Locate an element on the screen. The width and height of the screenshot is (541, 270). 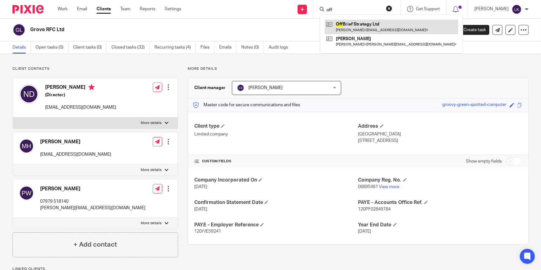
a: Create task is located at coordinates (472, 30).